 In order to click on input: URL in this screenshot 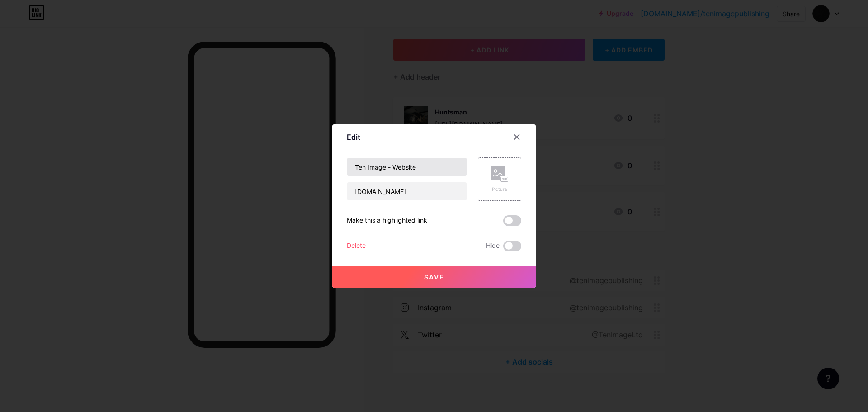, I will do `click(407, 192)`.